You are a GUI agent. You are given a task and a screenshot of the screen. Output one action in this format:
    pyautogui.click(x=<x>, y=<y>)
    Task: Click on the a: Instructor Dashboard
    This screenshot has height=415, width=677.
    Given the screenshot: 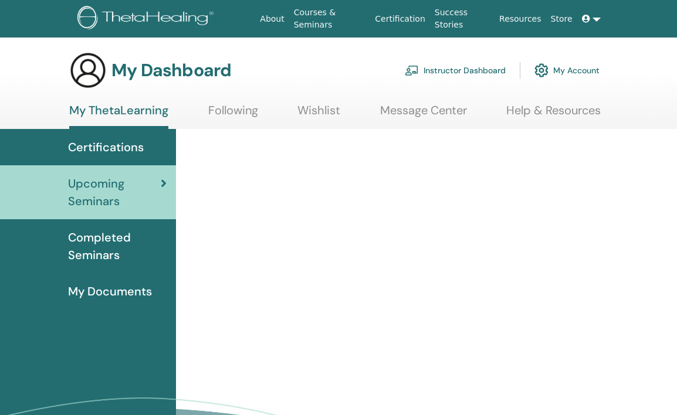 What is the action you would take?
    pyautogui.click(x=455, y=70)
    